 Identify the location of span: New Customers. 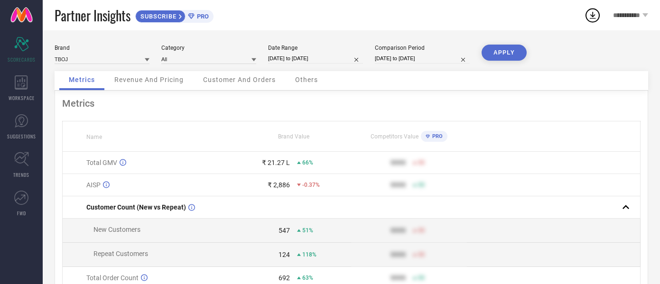
(117, 230).